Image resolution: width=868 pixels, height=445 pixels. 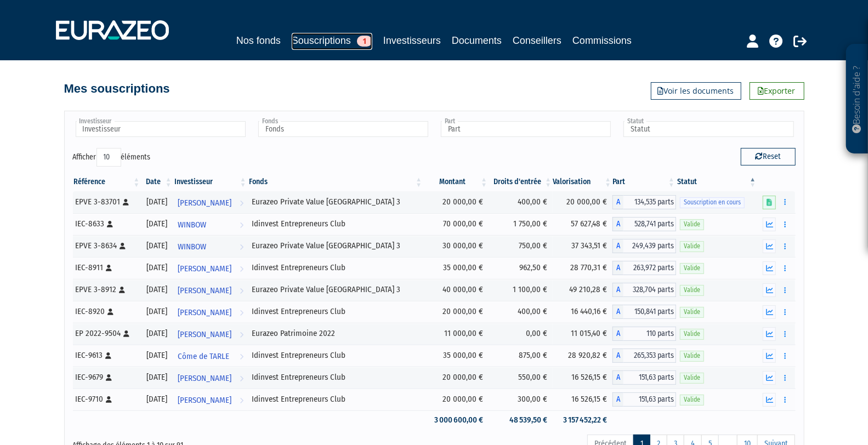 What do you see at coordinates (107, 182) in the screenshot?
I see `th: Référence : activer pour trier la colonne par ordre croissant` at bounding box center [107, 182].